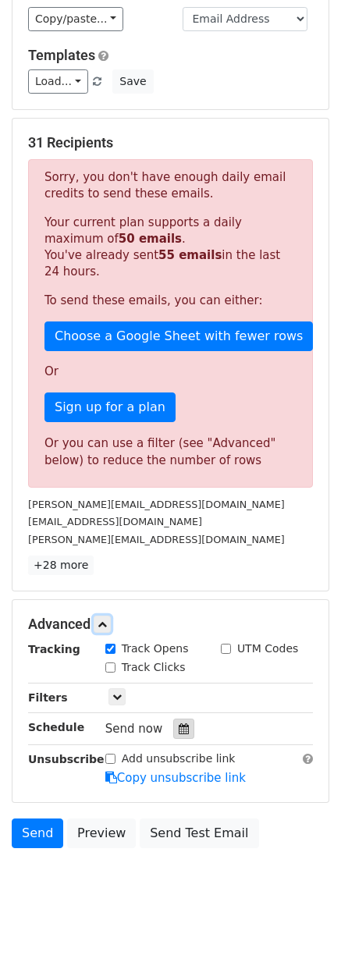 Image resolution: width=341 pixels, height=980 pixels. Describe the element at coordinates (302, 943) in the screenshot. I see `div: Chat Widget` at that location.